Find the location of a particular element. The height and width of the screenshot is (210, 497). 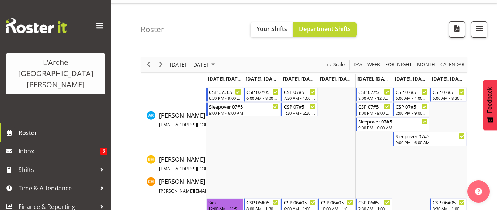

button: Download a PDF of the roster according to the set date range. is located at coordinates (457, 30).